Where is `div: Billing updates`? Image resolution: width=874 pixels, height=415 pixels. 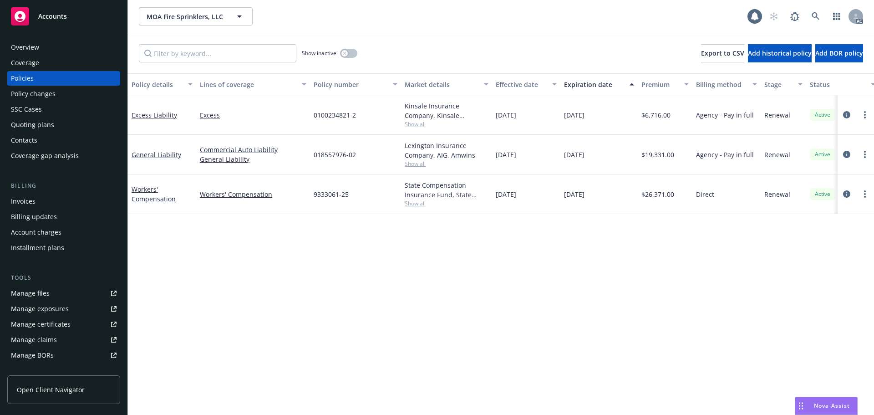 div: Billing updates is located at coordinates (34, 217).